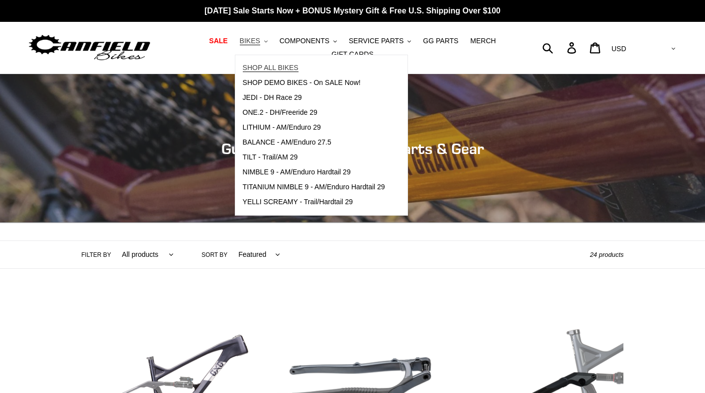 The width and height of the screenshot is (705, 393). What do you see at coordinates (314, 68) in the screenshot?
I see `a: SHOP ALL BIKES` at bounding box center [314, 68].